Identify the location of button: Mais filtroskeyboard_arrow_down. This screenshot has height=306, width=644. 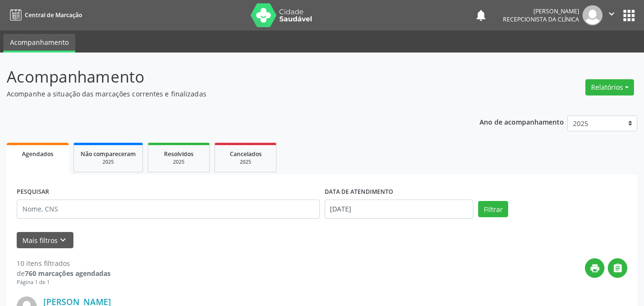
(45, 240).